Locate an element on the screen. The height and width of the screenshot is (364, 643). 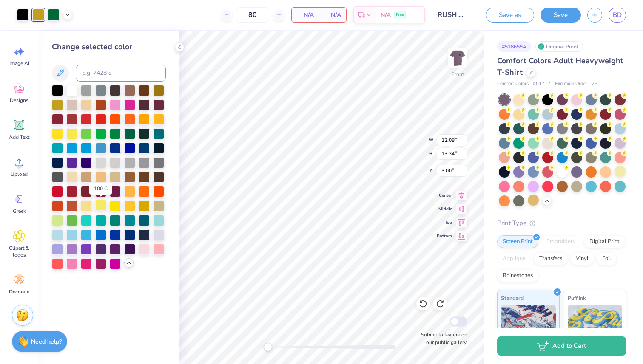
button: Add to Cart is located at coordinates (561, 346).